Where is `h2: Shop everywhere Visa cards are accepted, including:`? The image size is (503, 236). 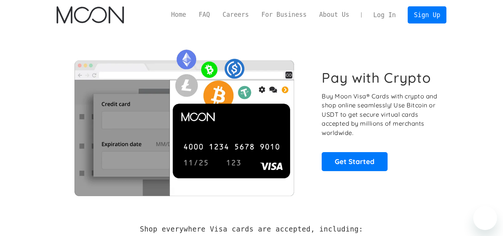 h2: Shop everywhere Visa cards are accepted, including: is located at coordinates (251, 229).